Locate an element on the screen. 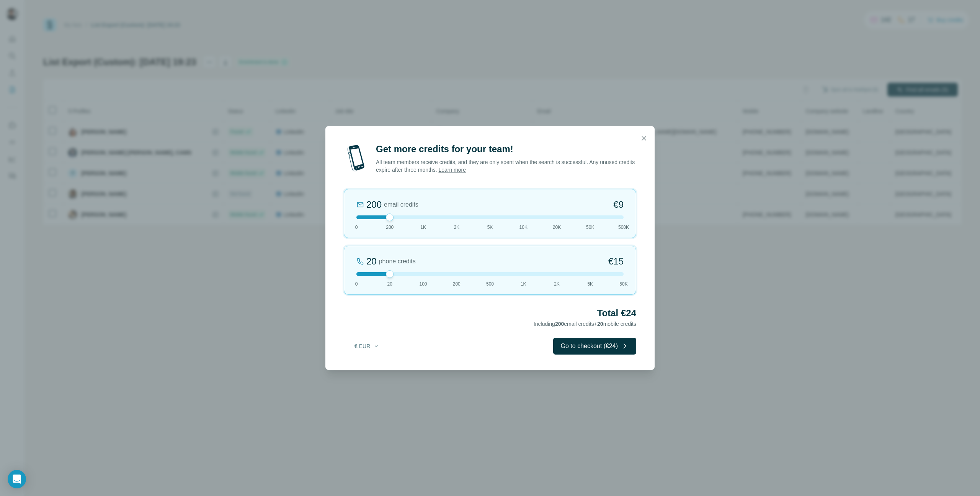 The height and width of the screenshot is (496, 980). img: mobile-phone is located at coordinates (356, 158).